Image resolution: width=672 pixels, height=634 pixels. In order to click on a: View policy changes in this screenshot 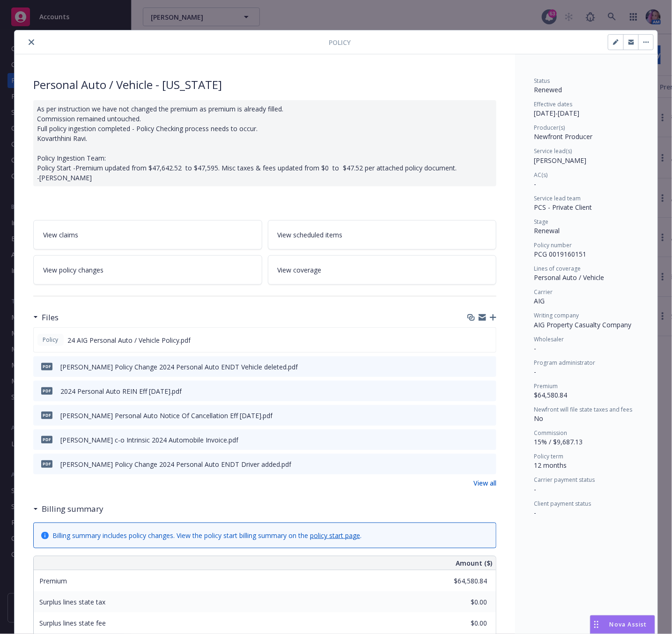, I will do `click(148, 269)`.